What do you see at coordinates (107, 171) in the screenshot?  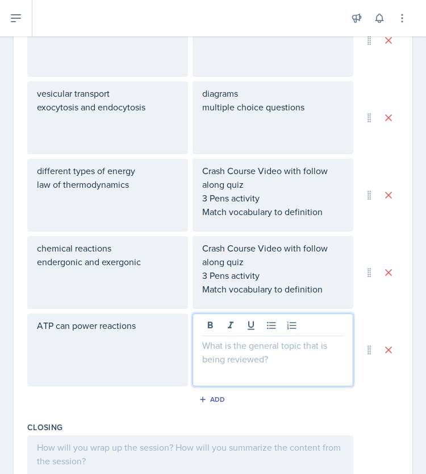 I see `p: different types of energy` at bounding box center [107, 171].